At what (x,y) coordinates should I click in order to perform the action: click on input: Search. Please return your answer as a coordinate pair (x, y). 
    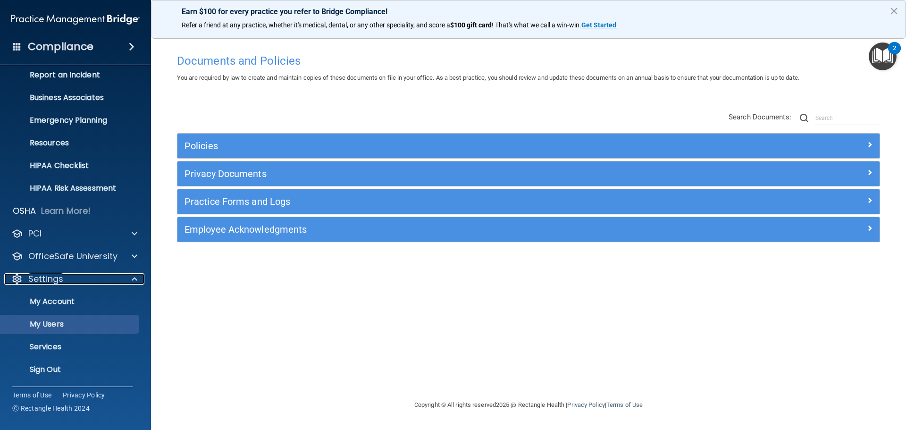
    Looking at the image, I should click on (847, 118).